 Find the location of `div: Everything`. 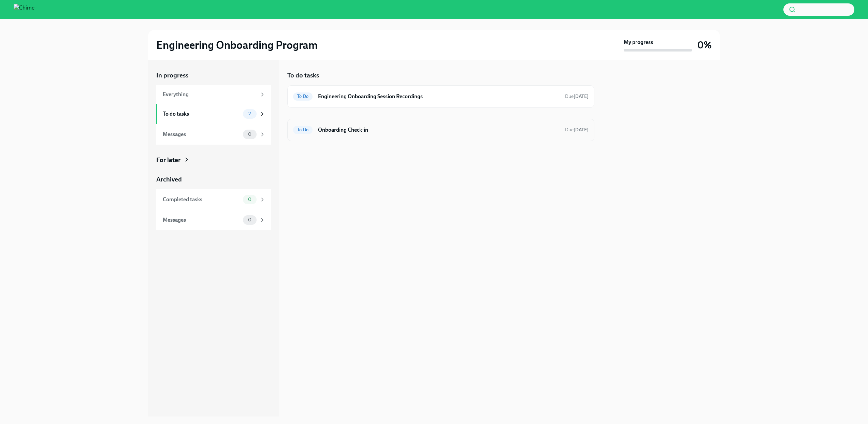

div: Everything is located at coordinates (209, 94).